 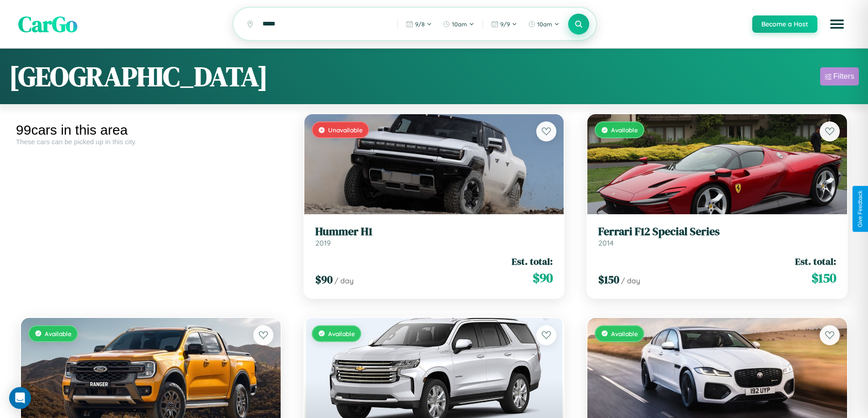 What do you see at coordinates (346, 130) in the screenshot?
I see `span: Unavailable` at bounding box center [346, 130].